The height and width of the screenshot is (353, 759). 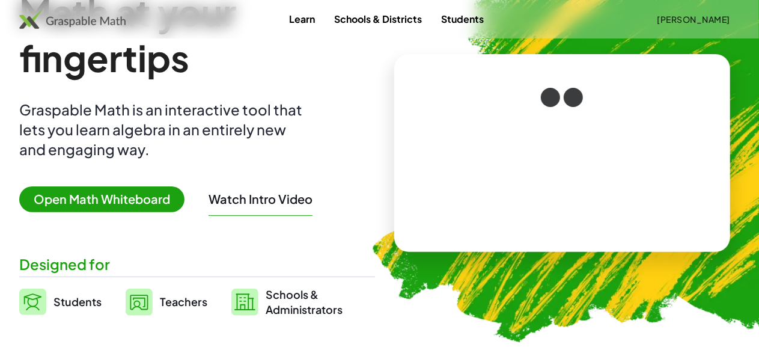 I want to click on a: Schools &Administrators, so click(x=286, y=302).